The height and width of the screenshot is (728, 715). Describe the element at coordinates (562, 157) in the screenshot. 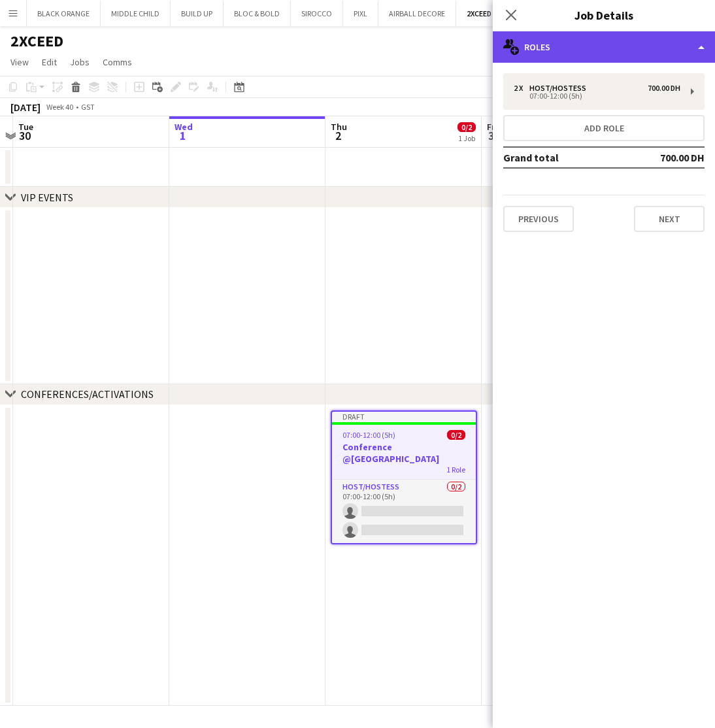

I see `td: Grand total` at that location.